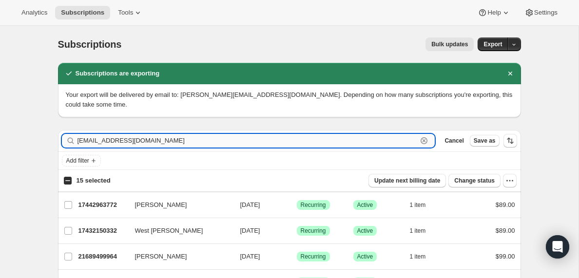 The height and width of the screenshot is (278, 579). I want to click on span: Analytics, so click(34, 13).